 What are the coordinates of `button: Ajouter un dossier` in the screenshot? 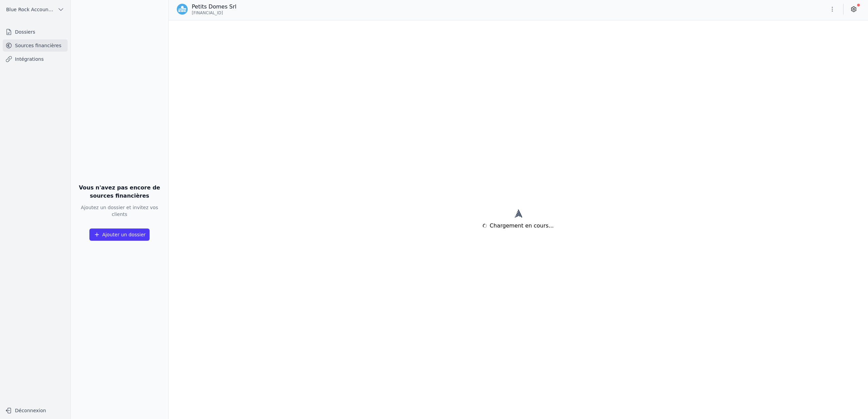 It's located at (120, 235).